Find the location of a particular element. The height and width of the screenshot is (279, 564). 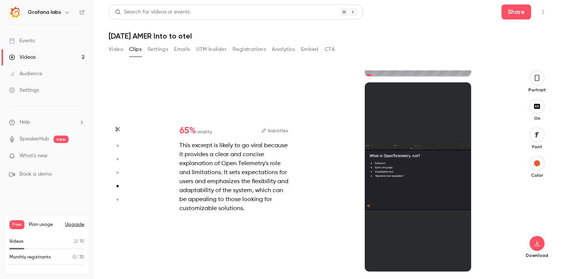

button: Share is located at coordinates (516, 12).